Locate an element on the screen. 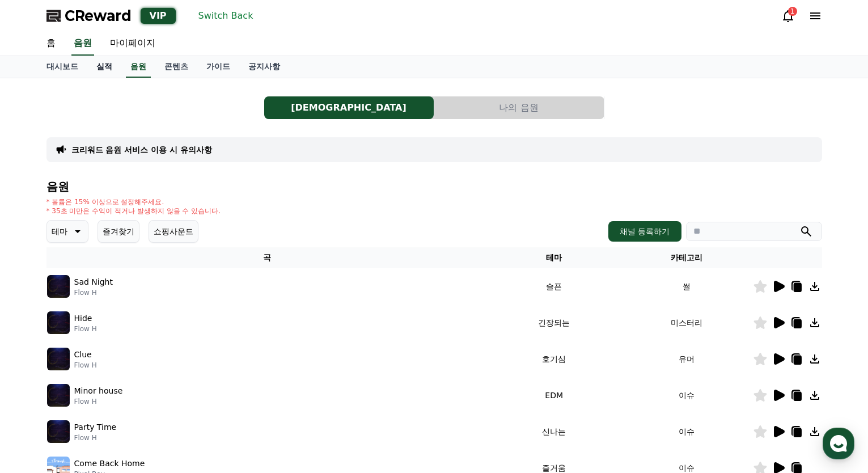 The width and height of the screenshot is (868, 473). p: Minor house is located at coordinates (99, 391).